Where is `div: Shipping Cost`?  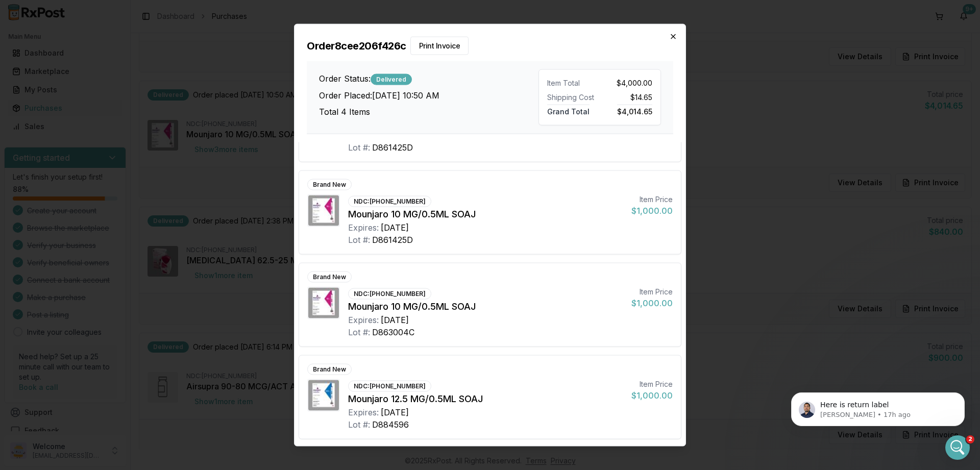
div: Shipping Cost is located at coordinates (572, 97).